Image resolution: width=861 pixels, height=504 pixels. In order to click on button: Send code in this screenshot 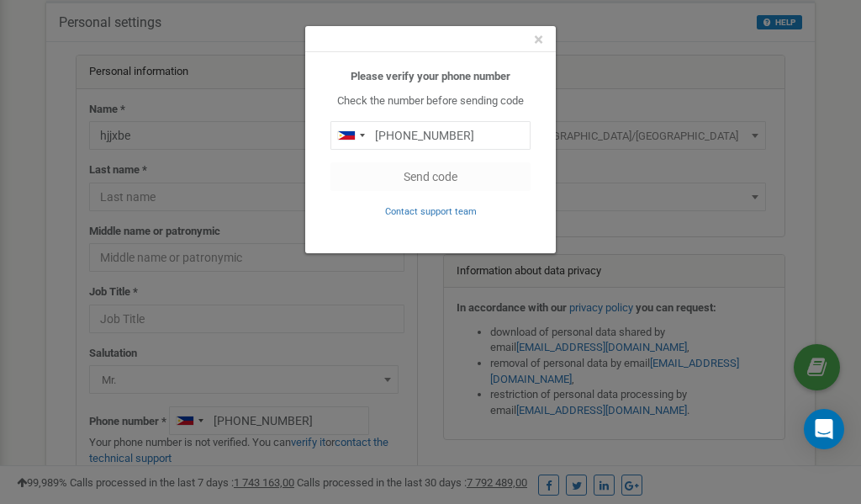, I will do `click(431, 177)`.